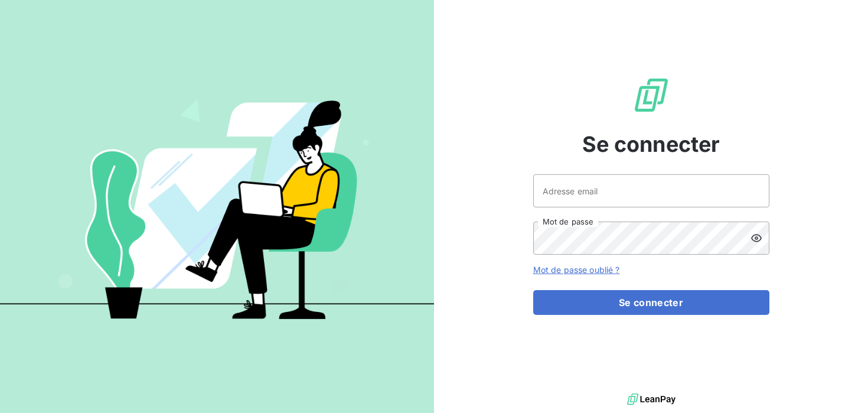  I want to click on img: logo, so click(652, 399).